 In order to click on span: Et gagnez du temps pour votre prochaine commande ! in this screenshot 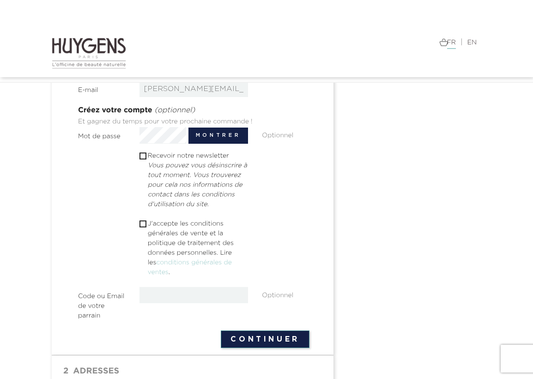, I will do `click(165, 122)`.